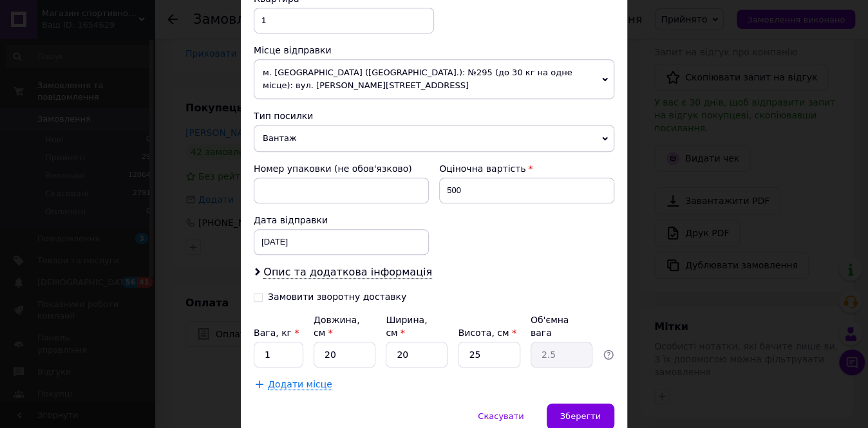 This screenshot has width=868, height=428. Describe the element at coordinates (283, 116) in the screenshot. I see `span: Тип посилки` at that location.